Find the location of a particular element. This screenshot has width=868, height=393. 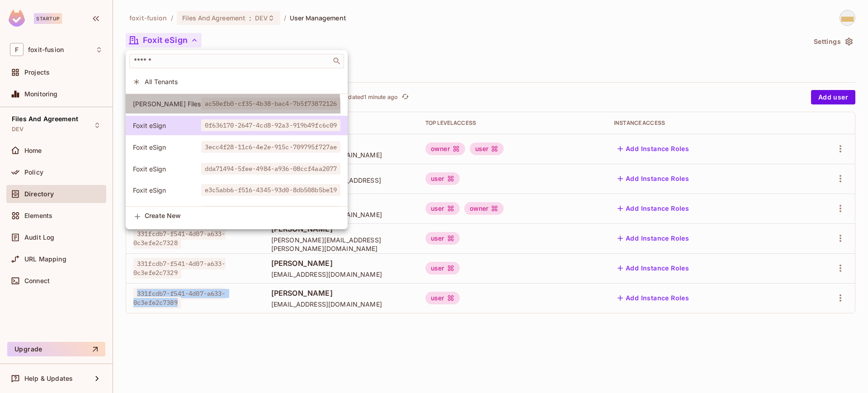

span: 3ecc4f28-11c6-4e2e-915c-709795f727ae is located at coordinates (271, 147).